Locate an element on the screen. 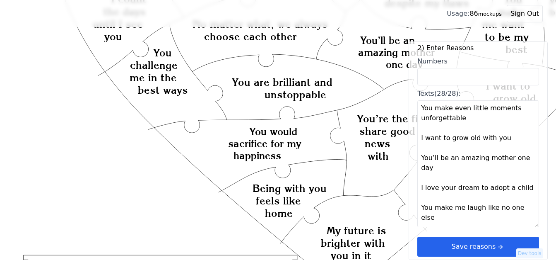  text: You’ll be an is located at coordinates (388, 40).